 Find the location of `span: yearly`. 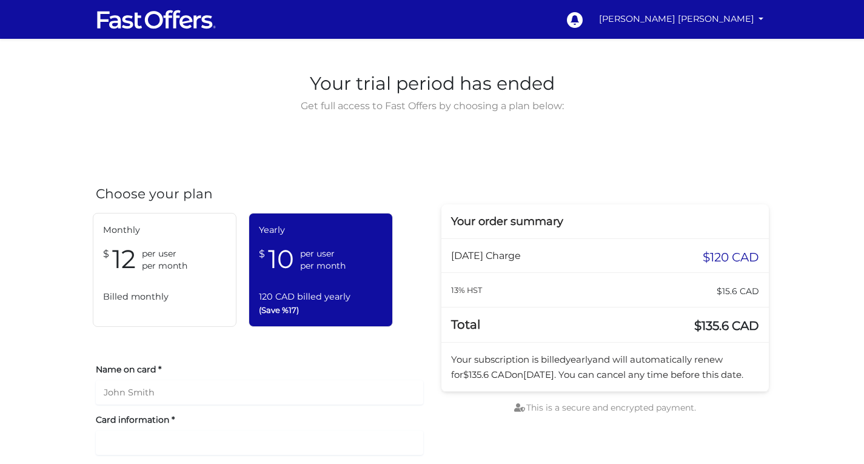

span: yearly is located at coordinates (579, 359).